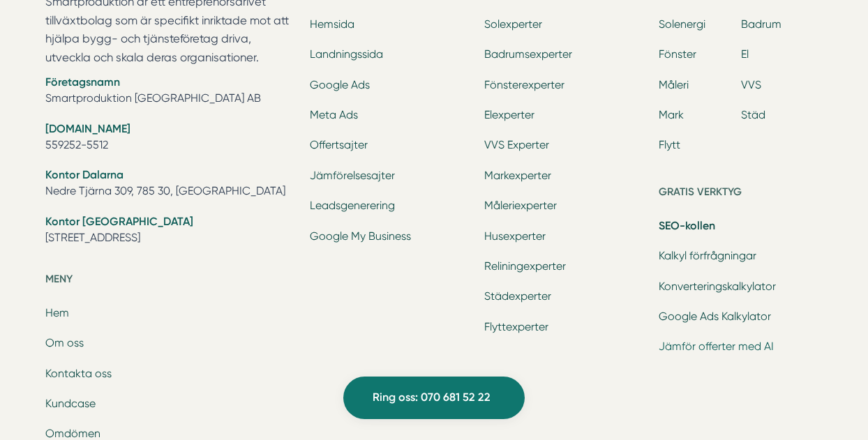 The height and width of the screenshot is (440, 868). Describe the element at coordinates (352, 175) in the screenshot. I see `a: Jämförelsesajter` at that location.